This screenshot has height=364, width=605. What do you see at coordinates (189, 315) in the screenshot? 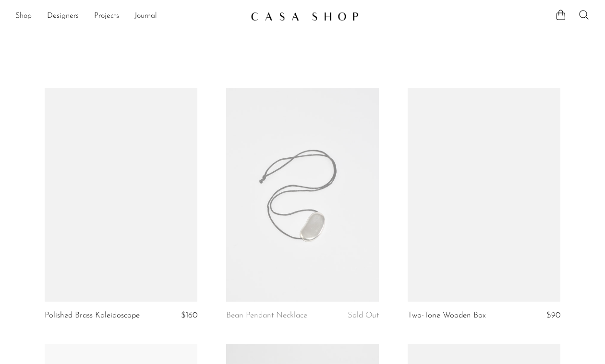
I see `span: $160` at bounding box center [189, 315].